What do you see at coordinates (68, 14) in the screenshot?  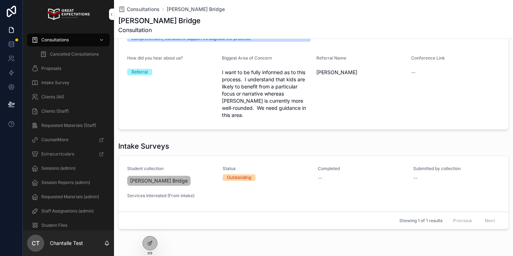 I see `img: App logo` at bounding box center [68, 14].